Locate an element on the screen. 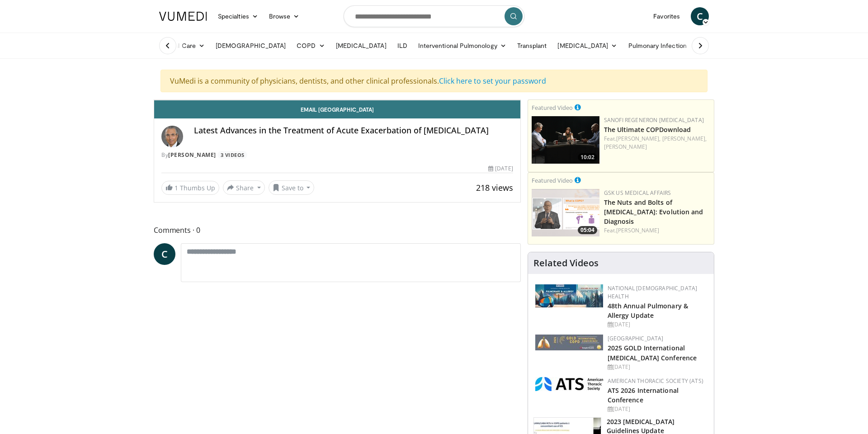 This screenshot has height=434, width=868. a: 1 Thumbs Up is located at coordinates (190, 187).